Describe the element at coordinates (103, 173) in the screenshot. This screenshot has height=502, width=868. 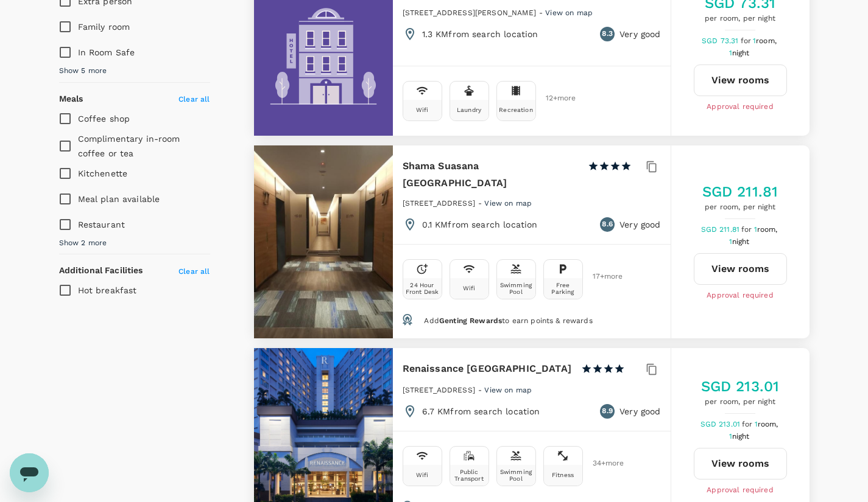
I see `span: Kitchenette` at that location.